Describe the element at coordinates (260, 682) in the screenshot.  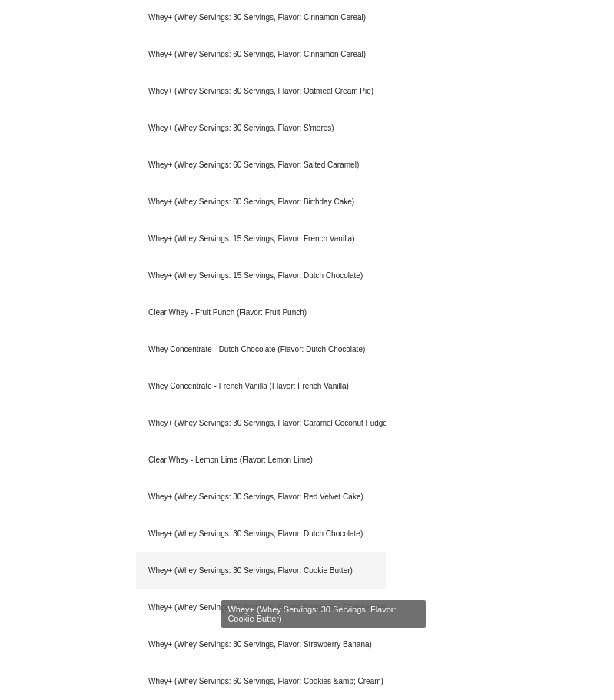
I see `div: Whey+ (Whey Servings: 60 Servings, Flavor: Cookies &amp; Cream)` at that location.